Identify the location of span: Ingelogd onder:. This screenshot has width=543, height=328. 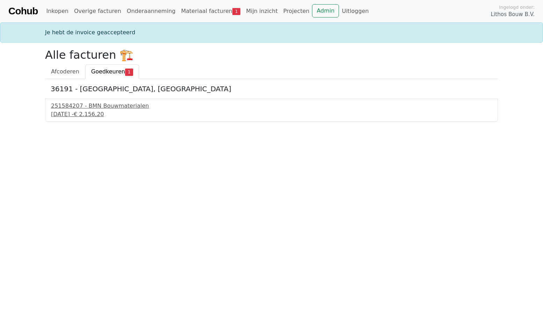
(517, 7).